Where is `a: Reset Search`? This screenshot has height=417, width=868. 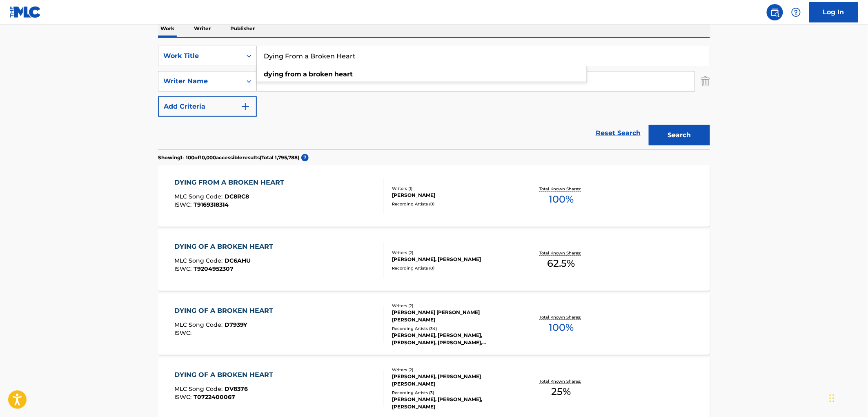
a: Reset Search is located at coordinates (618, 133).